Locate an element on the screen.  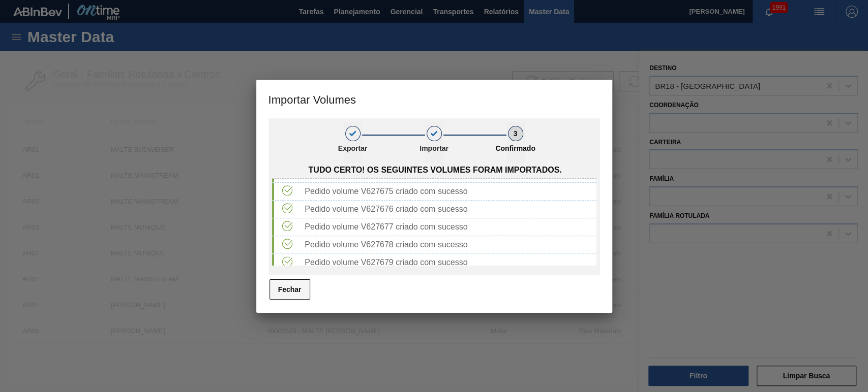
div: 2 is located at coordinates (434, 134).